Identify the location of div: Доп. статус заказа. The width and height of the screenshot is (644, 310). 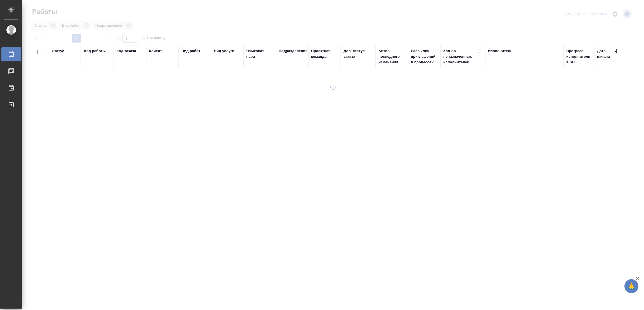
(358, 54).